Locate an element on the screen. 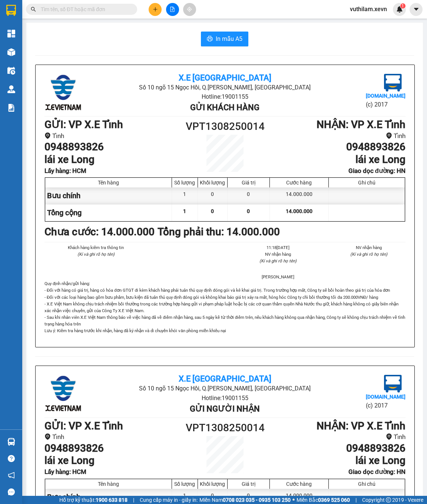 This screenshot has height=504, width=427. div: 1 is located at coordinates (185, 196).